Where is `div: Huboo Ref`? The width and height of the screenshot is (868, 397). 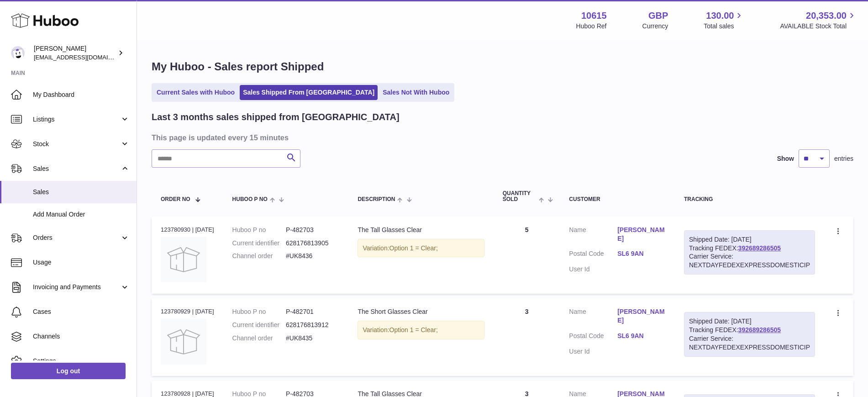 div: Huboo Ref is located at coordinates (591, 26).